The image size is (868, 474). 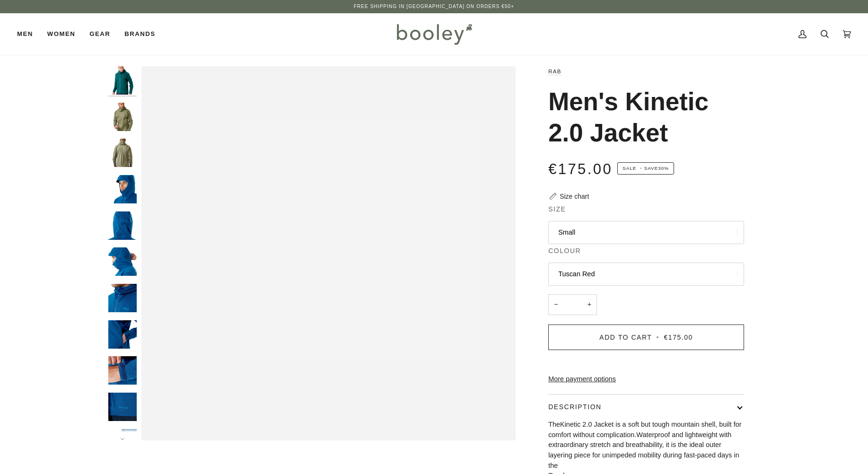 I want to click on span: Women, so click(x=61, y=34).